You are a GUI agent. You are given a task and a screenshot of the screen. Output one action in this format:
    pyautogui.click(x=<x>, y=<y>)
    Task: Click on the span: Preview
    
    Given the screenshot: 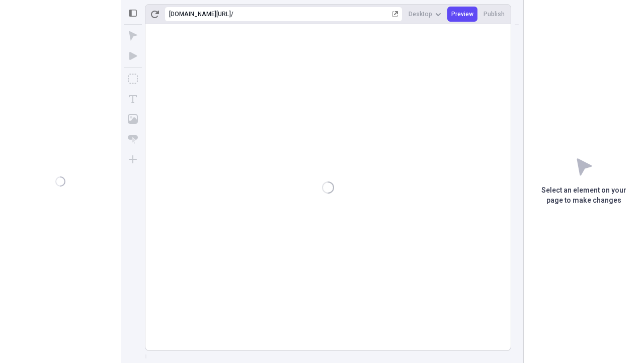 What is the action you would take?
    pyautogui.click(x=462, y=14)
    